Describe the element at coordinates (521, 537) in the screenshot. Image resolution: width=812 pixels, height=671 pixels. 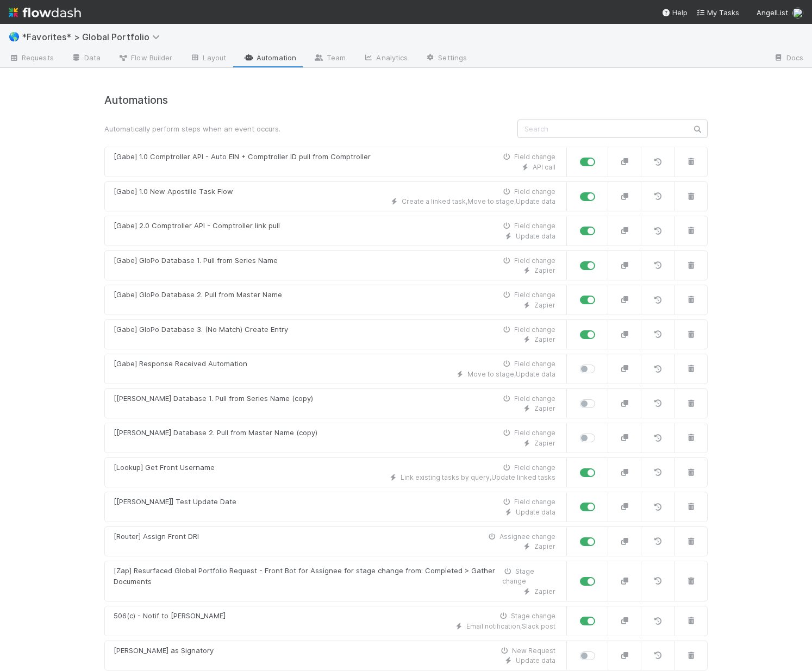
I see `div: Assignee change` at that location.